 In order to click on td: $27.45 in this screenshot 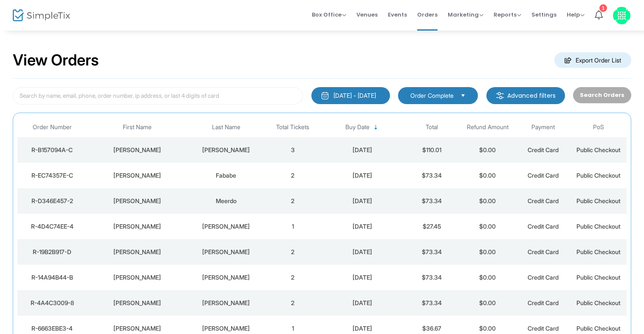, I will do `click(431, 227)`.